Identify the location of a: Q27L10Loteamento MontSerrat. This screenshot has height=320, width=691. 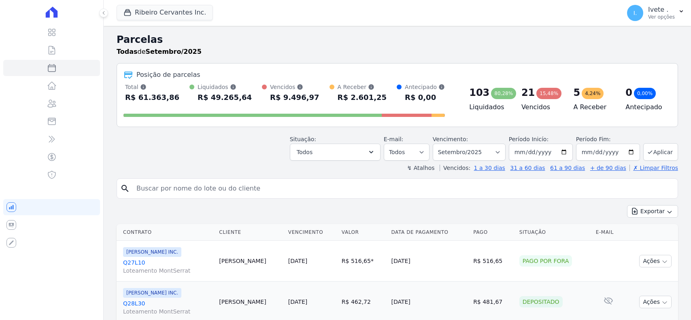
(168, 267).